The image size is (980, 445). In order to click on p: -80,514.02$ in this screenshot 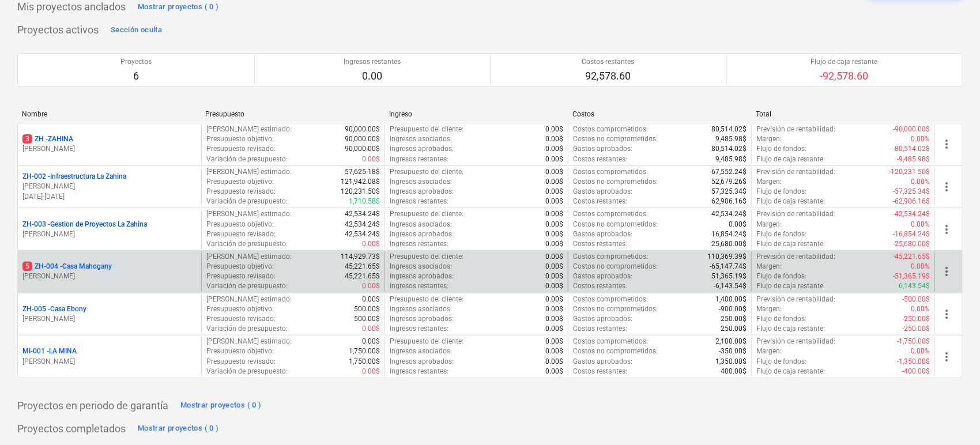, I will do `click(912, 149)`.